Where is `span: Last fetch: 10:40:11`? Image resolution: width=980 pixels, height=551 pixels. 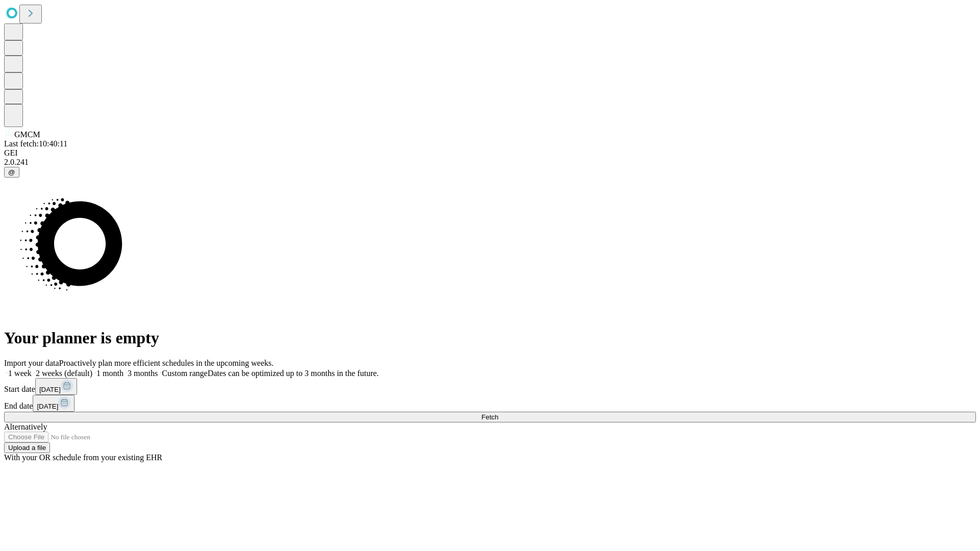 span: Last fetch: 10:40:11 is located at coordinates (36, 144).